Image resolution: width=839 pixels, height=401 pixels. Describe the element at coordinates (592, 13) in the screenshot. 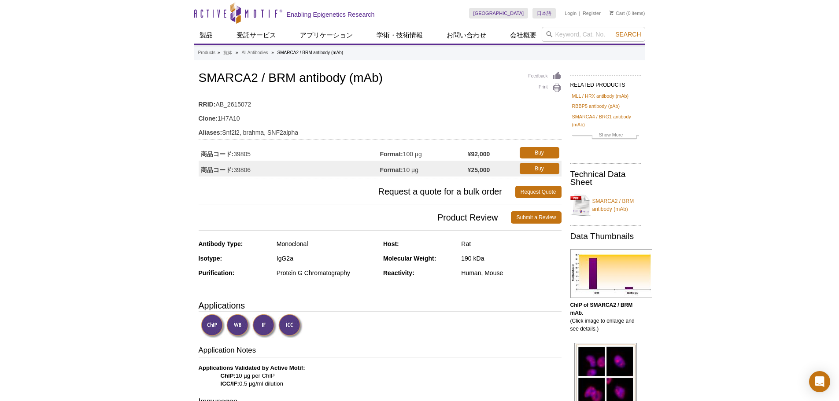

I see `a: Register` at that location.